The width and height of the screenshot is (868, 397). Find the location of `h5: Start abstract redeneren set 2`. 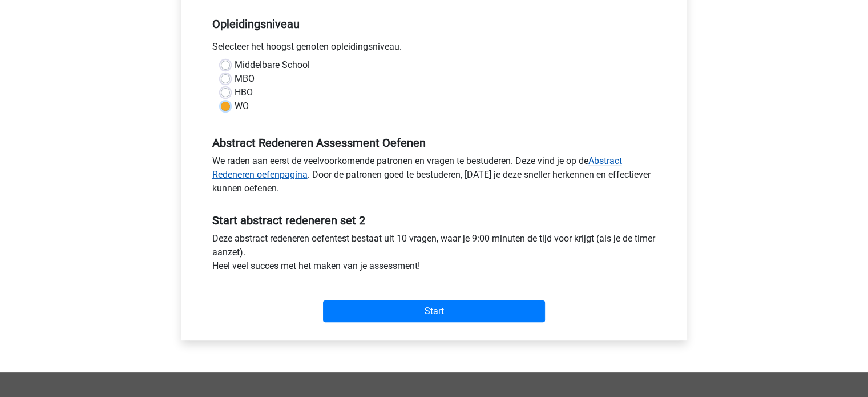

h5: Start abstract redeneren set 2 is located at coordinates (434, 221).